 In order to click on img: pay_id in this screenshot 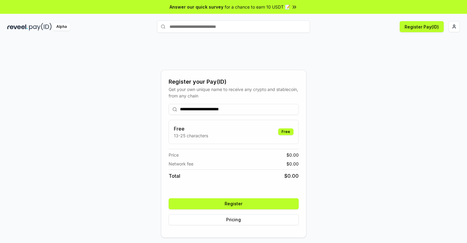, I will do `click(40, 27)`.